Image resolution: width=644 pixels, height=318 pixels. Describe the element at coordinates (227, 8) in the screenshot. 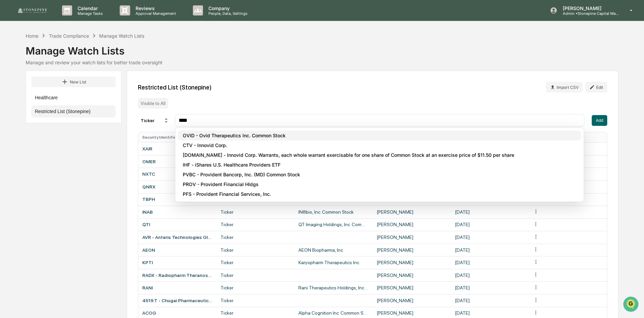

I see `p: Company` at that location.